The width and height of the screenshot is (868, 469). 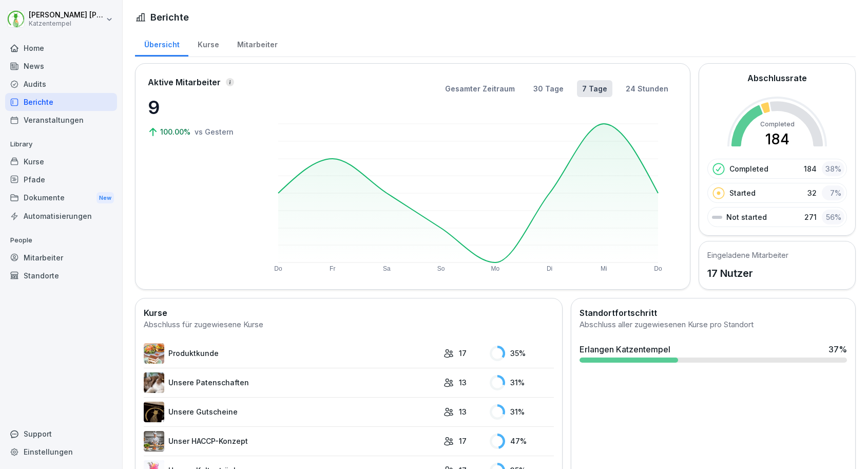 I want to click on text: Mo, so click(x=495, y=269).